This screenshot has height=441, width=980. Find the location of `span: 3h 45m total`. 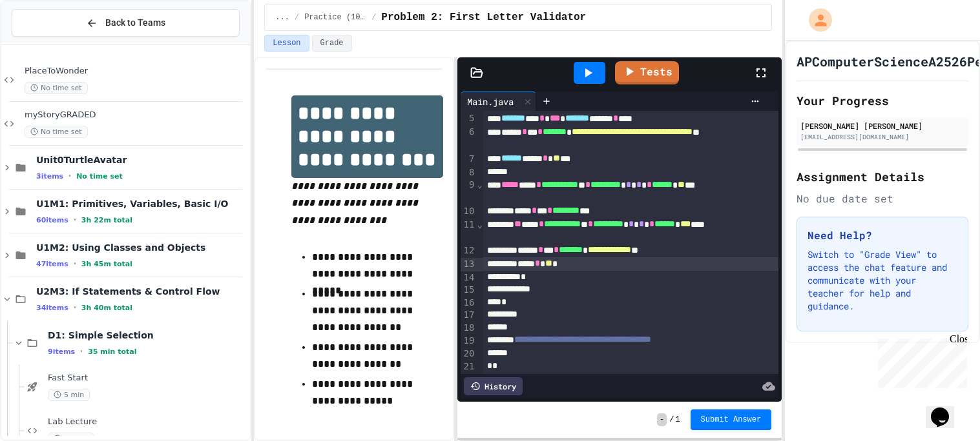

span: 3h 45m total is located at coordinates (106, 264).